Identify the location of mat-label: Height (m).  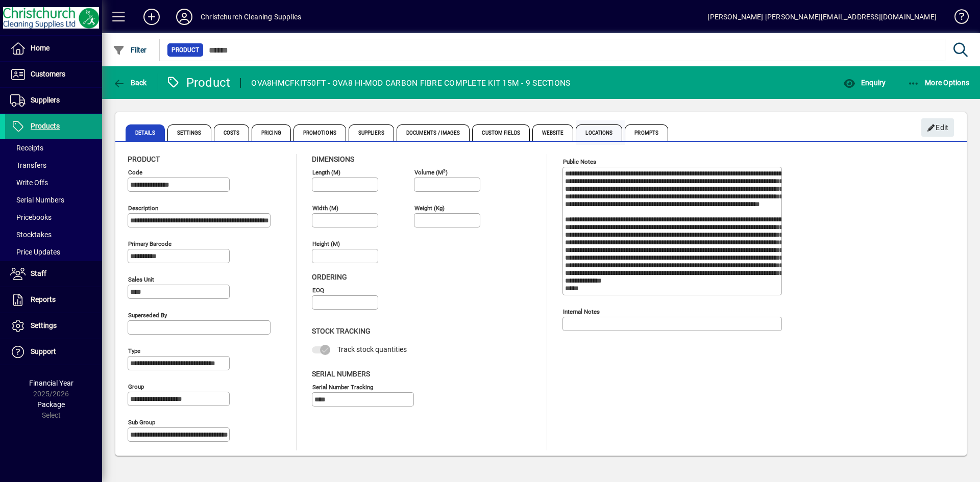
(326, 244).